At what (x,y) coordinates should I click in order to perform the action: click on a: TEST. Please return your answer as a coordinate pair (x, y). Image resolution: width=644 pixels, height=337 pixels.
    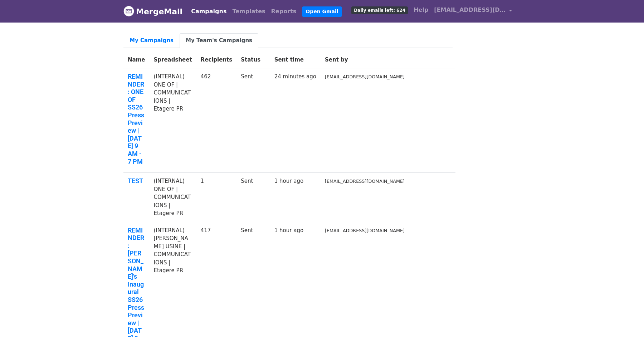
    Looking at the image, I should click on (136, 181).